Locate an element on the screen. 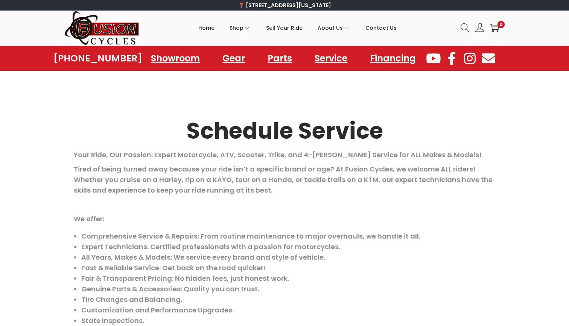  a: About Us is located at coordinates (334, 28).